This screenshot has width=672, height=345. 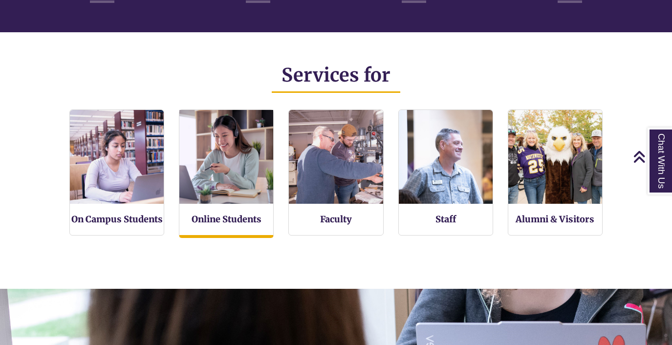 What do you see at coordinates (117, 219) in the screenshot?
I see `a: On Campus Students` at bounding box center [117, 219].